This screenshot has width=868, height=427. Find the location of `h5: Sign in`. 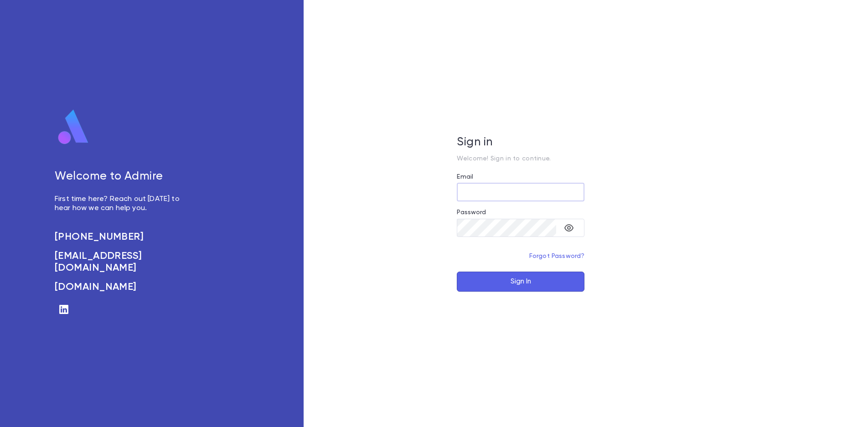

h5: Sign in is located at coordinates (521, 142).